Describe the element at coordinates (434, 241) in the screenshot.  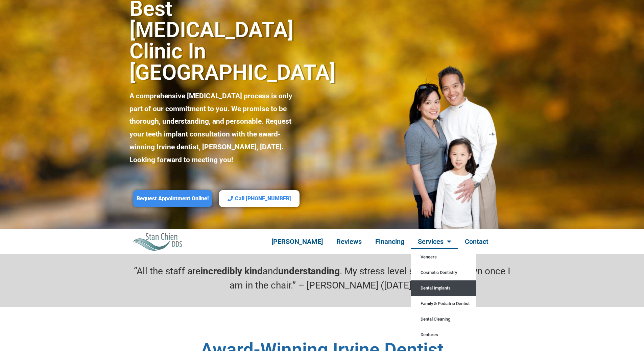
I see `a: Services` at that location.